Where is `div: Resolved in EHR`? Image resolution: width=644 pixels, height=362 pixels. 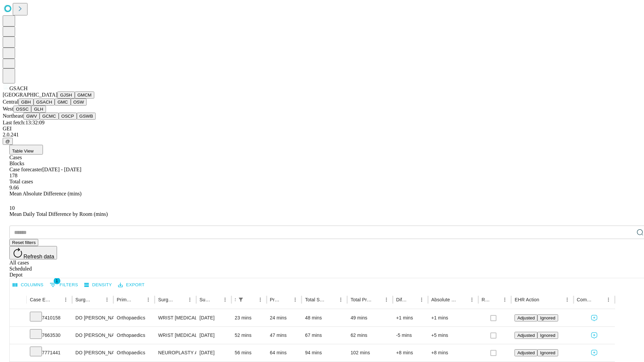 div: Resolved in EHR is located at coordinates (486, 300).